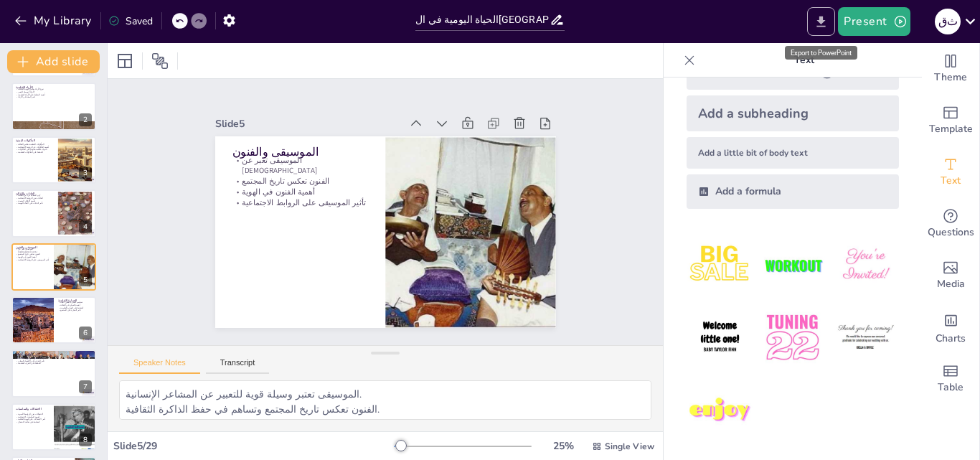  What do you see at coordinates (34, 147) in the screenshot?
I see `p: أهمية المأكولات في الروابط الاجتماعية` at bounding box center [34, 147].